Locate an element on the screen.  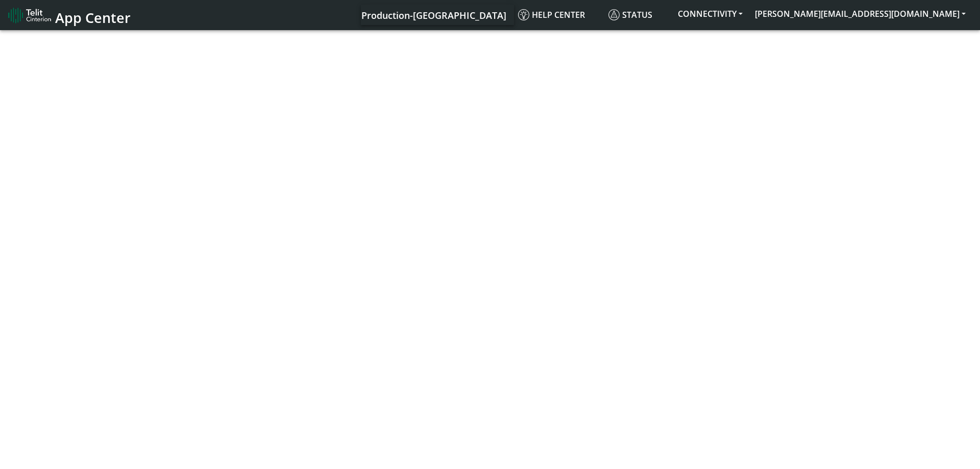
img: knowledge.svg is located at coordinates (524, 15).